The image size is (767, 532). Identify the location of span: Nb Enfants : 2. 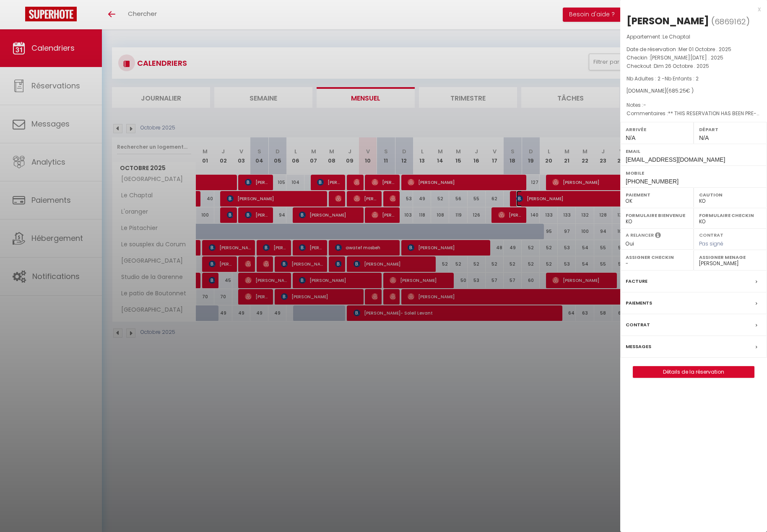
(682, 78).